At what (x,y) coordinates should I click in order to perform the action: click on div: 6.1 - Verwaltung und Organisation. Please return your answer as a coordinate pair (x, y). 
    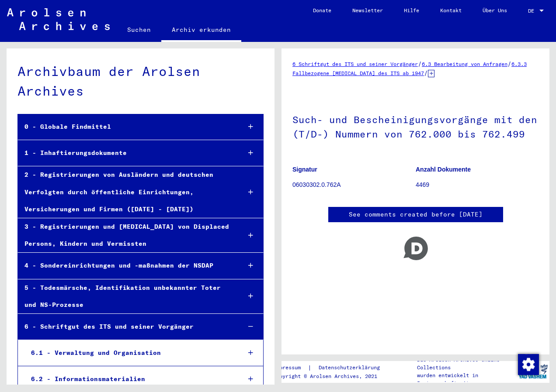
    Looking at the image, I should click on (129, 353).